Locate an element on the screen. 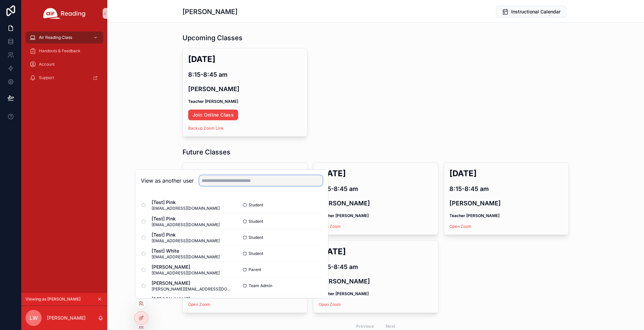  h1: Future Classes is located at coordinates (206, 152).